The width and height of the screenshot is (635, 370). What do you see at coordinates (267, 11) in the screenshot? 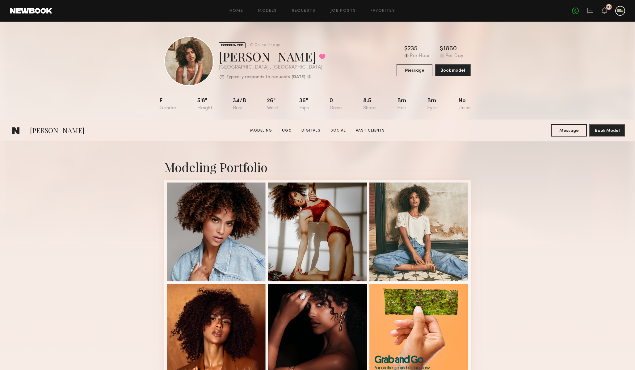
I see `a: Models` at bounding box center [267, 11].